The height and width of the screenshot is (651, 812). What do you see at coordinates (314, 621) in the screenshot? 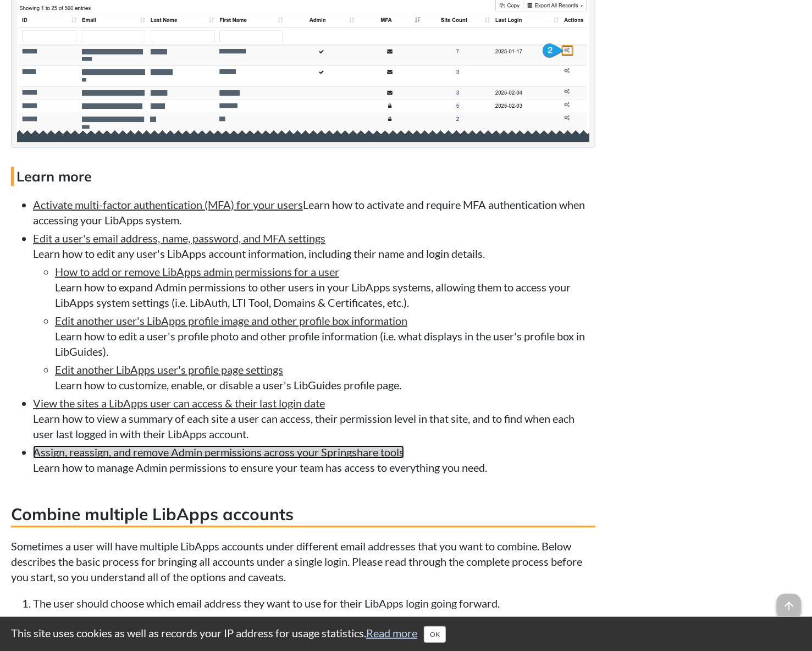
I see `li: Next, a LibApps Admin should log into LibApps and go to .` at bounding box center [314, 621].